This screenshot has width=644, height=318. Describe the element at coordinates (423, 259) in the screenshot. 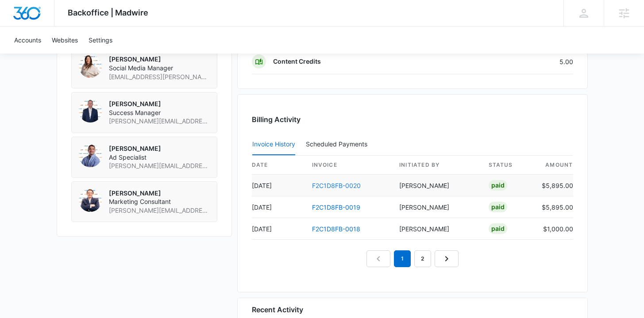

I see `a: Page 2` at that location.